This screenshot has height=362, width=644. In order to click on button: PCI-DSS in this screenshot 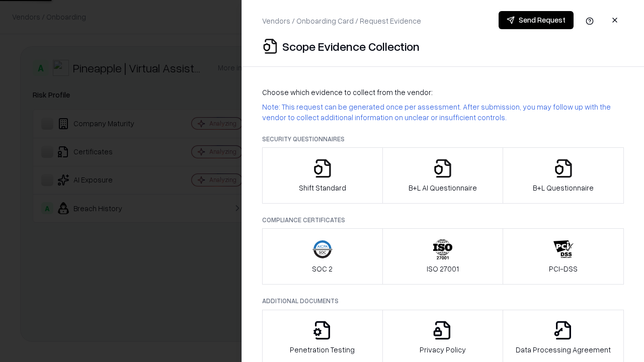, I will do `click(563, 256)`.